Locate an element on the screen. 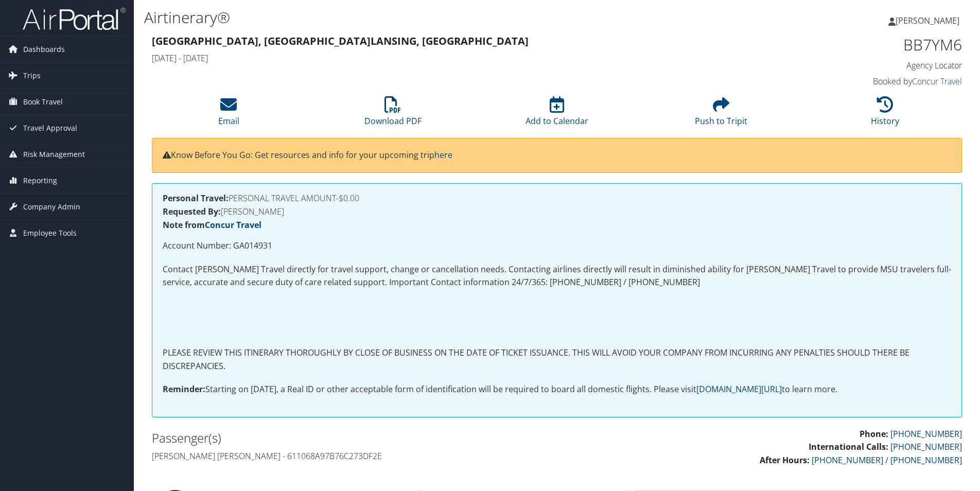  a: here is located at coordinates (443, 155).